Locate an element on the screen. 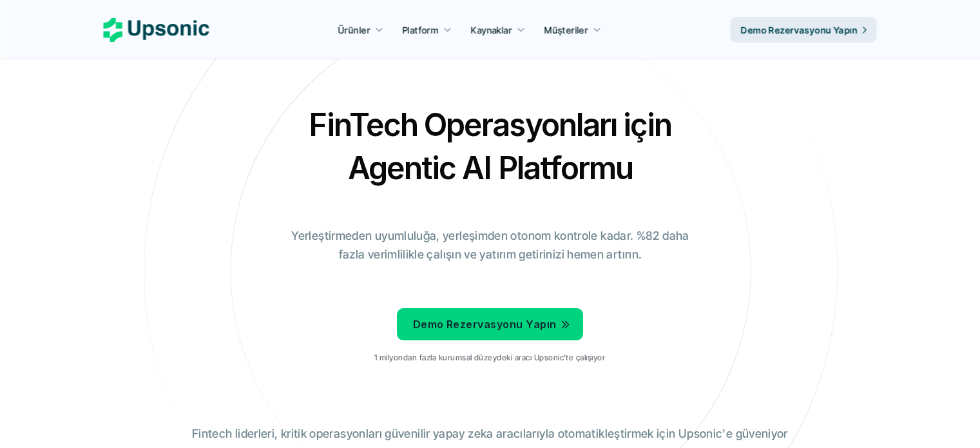 The height and width of the screenshot is (448, 980). font: Ürünler is located at coordinates (354, 29).